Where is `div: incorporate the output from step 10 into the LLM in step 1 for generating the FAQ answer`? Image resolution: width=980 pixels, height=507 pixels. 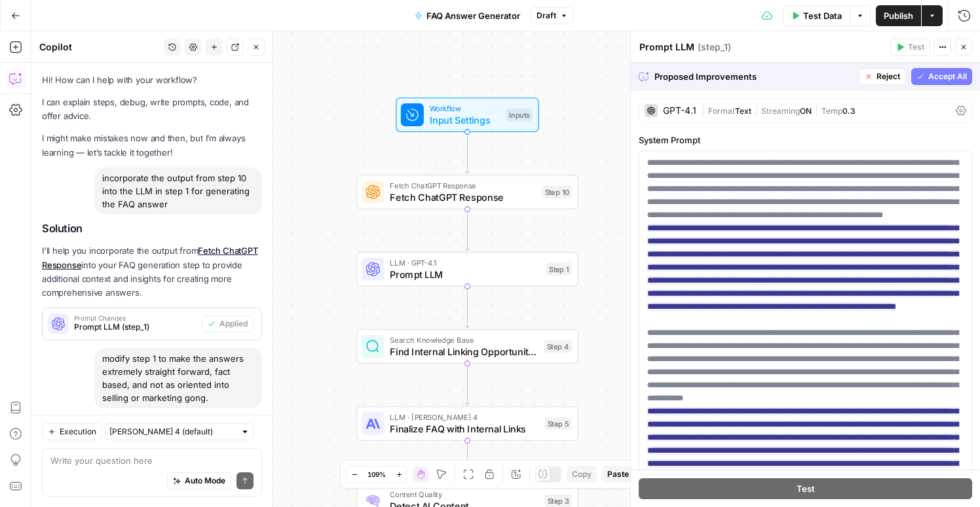 div: incorporate the output from step 10 into the LLM in step 1 for generating the FAQ answer is located at coordinates (178, 191).